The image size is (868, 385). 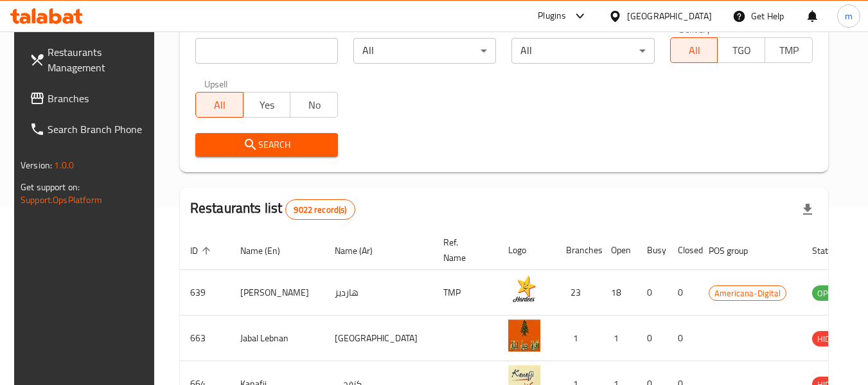 I want to click on button: Search, so click(x=267, y=145).